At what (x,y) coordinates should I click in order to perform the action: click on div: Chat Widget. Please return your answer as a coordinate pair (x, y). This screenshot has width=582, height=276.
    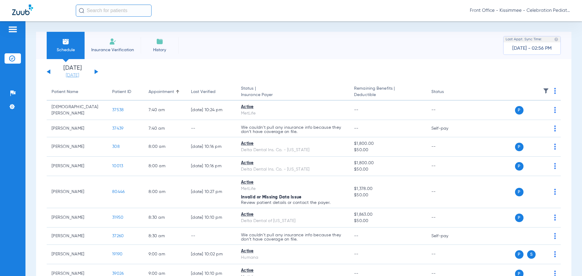
    Looking at the image, I should click on (567, 262).